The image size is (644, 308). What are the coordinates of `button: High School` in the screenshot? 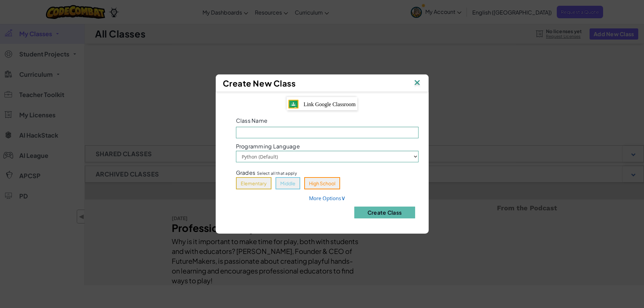 It's located at (322, 183).